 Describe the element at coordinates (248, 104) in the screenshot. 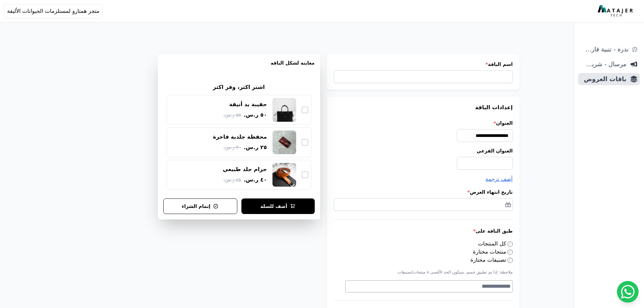

I see `div: حقيبة يد أنيقة` at that location.